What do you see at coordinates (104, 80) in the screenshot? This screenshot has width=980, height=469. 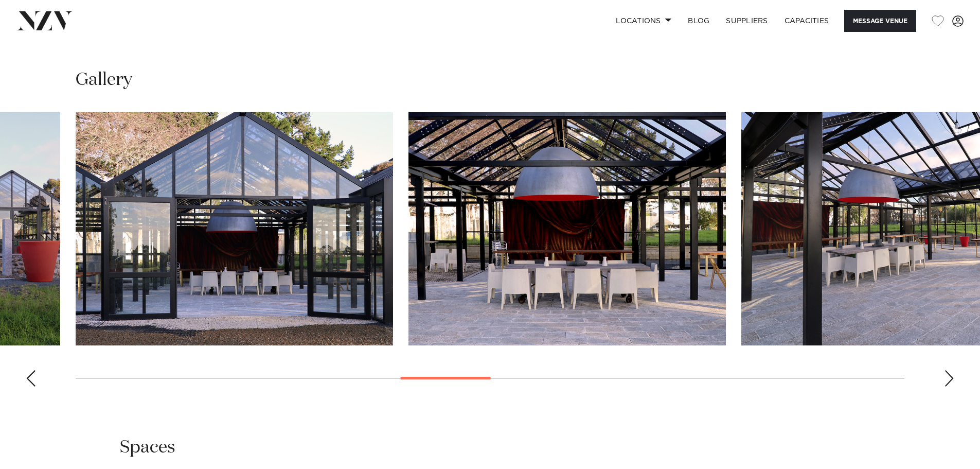 I see `h2: Gallery` at bounding box center [104, 80].